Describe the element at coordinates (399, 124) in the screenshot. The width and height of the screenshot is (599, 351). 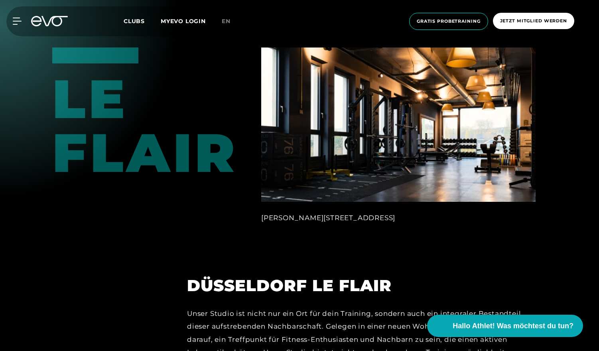
I see `img: Düsseldorf Le Flair` at that location.